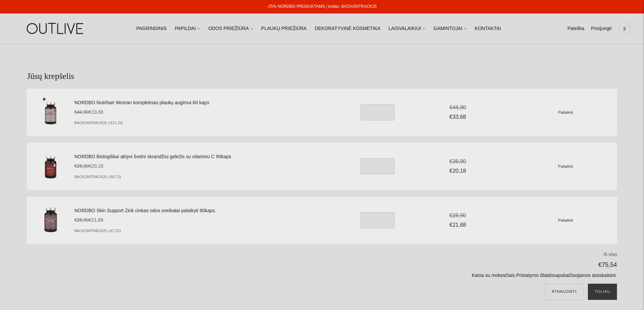 This screenshot has width=644, height=310. Describe the element at coordinates (488, 29) in the screenshot. I see `a: KONTAKTAI` at that location.